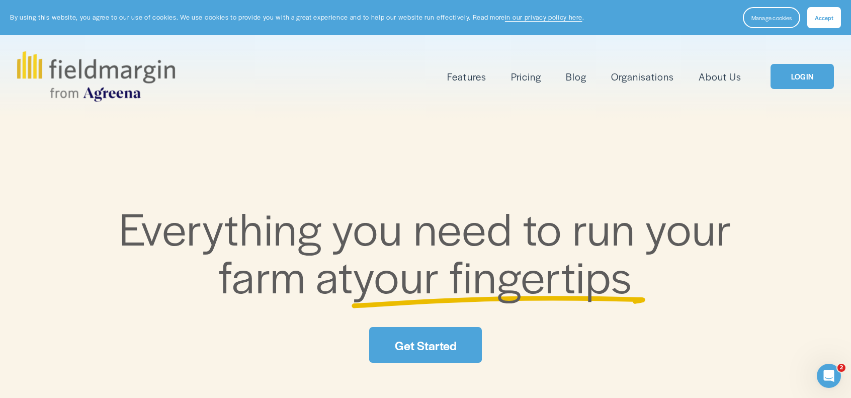  I want to click on a: LOGIN, so click(802, 76).